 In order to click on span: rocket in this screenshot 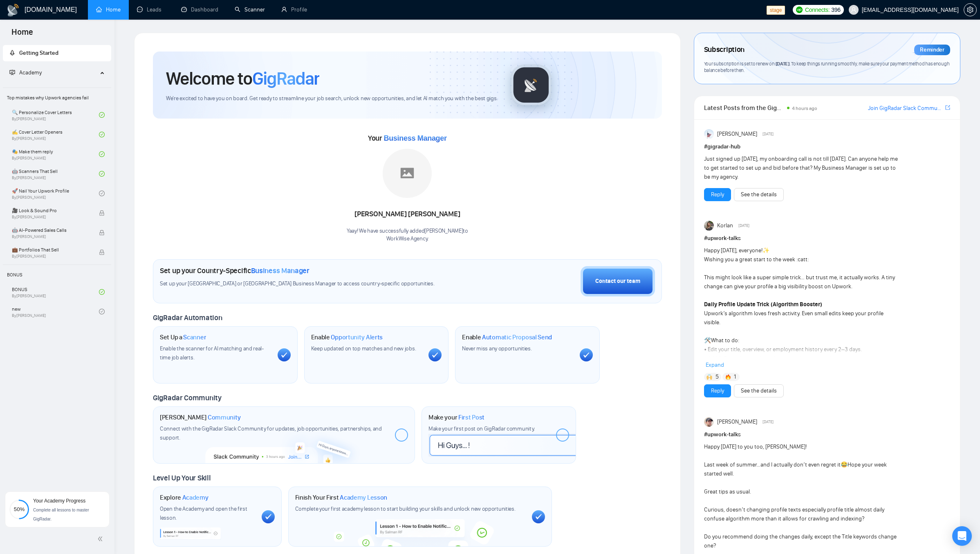, I will do `click(12, 52)`.